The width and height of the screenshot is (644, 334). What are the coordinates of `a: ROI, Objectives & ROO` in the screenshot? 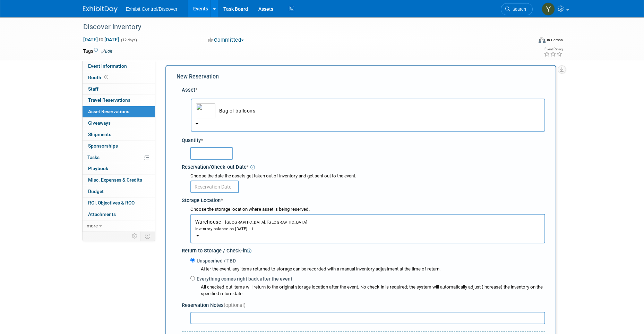 It's located at (119, 203).